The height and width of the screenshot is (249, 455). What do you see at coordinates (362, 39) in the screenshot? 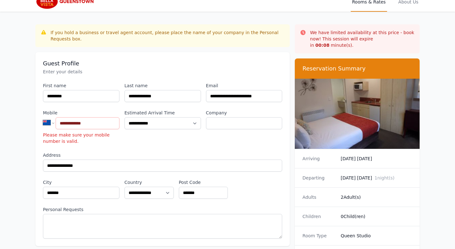
I see `p: We have limited availability at this price - book now! This session will expire in minute(s).` at bounding box center [362, 39].